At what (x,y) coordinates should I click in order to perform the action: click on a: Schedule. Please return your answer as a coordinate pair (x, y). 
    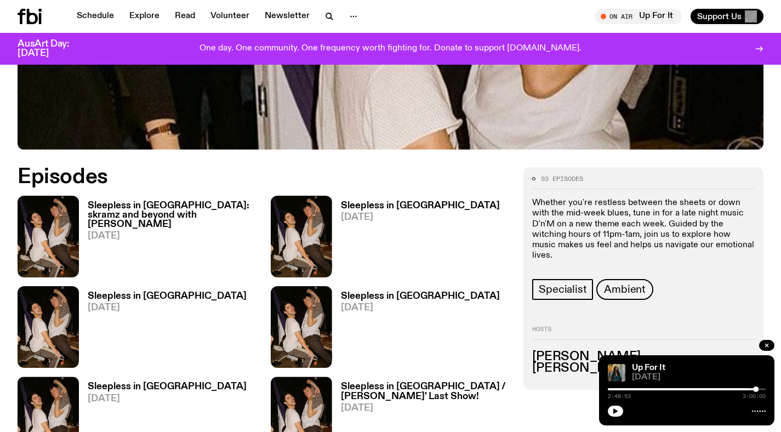
    Looking at the image, I should click on (95, 16).